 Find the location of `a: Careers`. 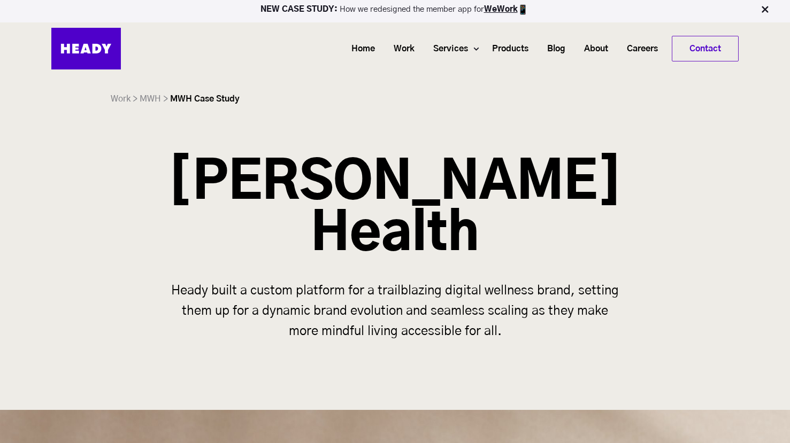

a: Careers is located at coordinates (638, 49).